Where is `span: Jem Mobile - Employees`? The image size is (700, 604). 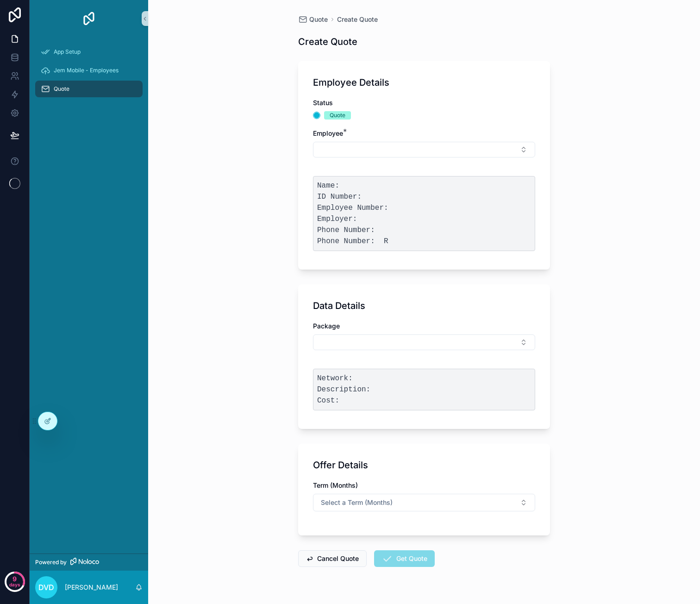
span: Jem Mobile - Employees is located at coordinates (86, 70).